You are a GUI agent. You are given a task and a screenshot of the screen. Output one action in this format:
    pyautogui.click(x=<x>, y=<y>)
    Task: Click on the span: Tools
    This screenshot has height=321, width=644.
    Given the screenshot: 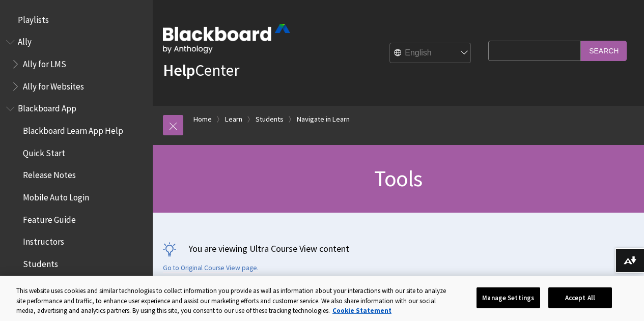 What is the action you would take?
    pyautogui.click(x=398, y=178)
    